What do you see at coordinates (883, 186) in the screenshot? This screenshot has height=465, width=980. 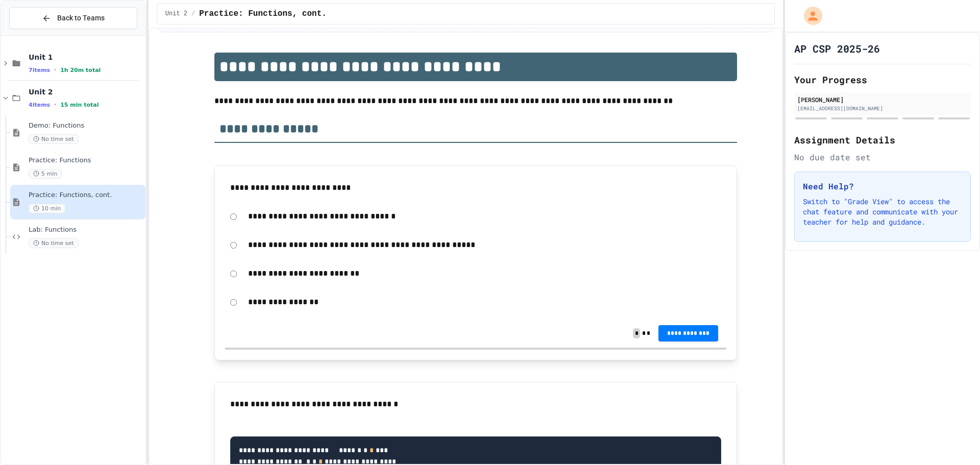 I see `h3: Need Help?` at bounding box center [883, 186].